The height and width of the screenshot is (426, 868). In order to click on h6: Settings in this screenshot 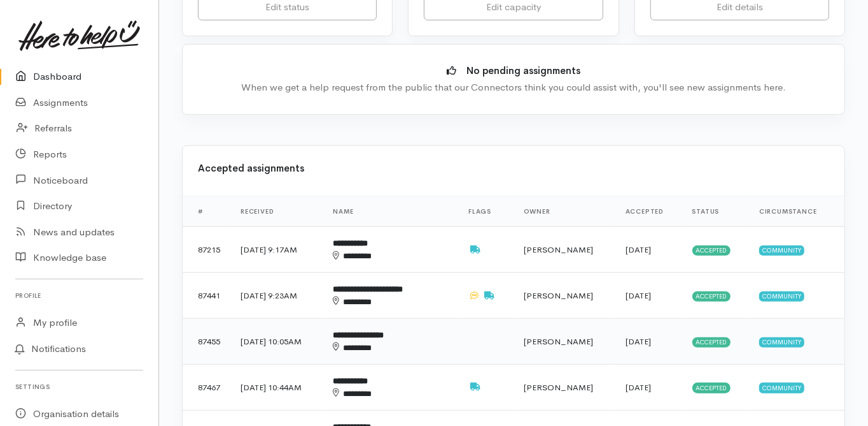, I will do `click(79, 386)`.